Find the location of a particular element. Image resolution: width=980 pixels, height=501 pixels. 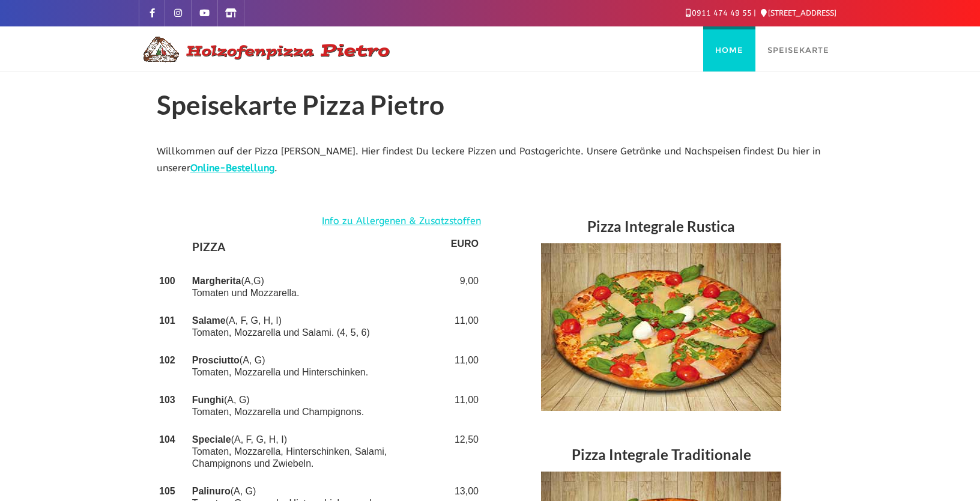

a: 0911 474 49 55 is located at coordinates (718, 12).